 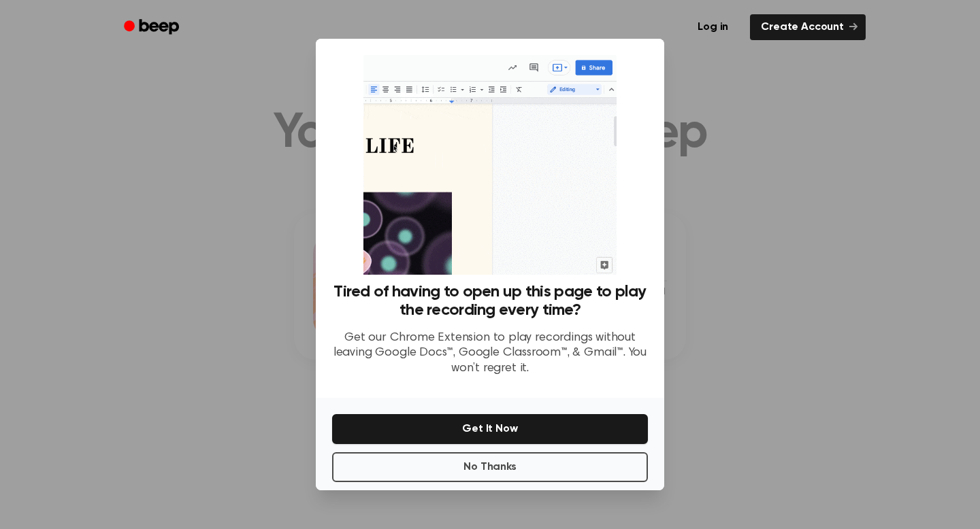 I want to click on button: Get It Now, so click(x=490, y=429).